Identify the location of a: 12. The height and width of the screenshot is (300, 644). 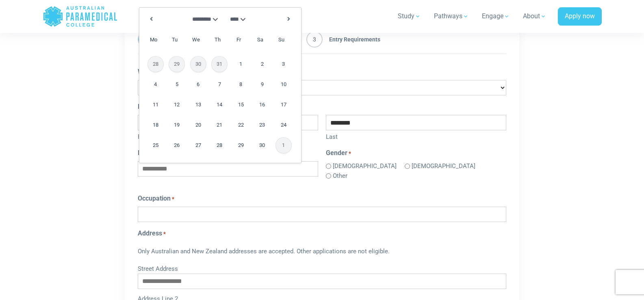
(177, 105).